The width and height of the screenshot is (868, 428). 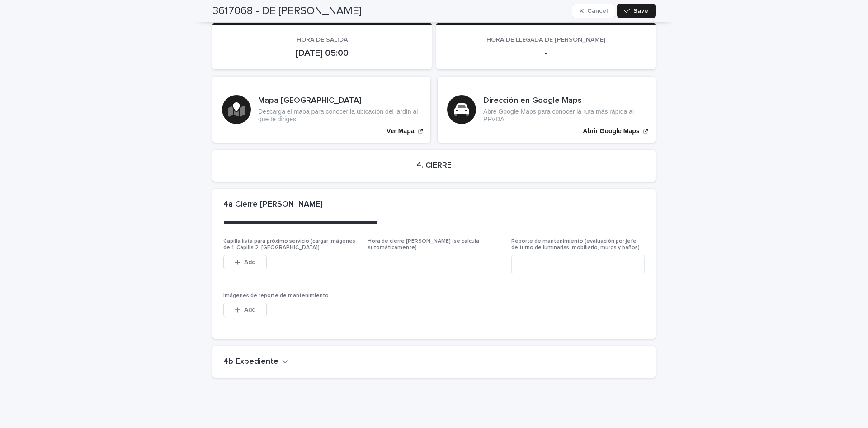 I want to click on span: Save, so click(x=641, y=11).